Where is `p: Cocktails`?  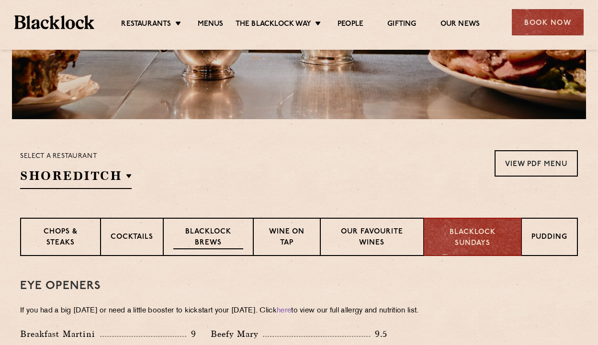 p: Cocktails is located at coordinates (132, 238).